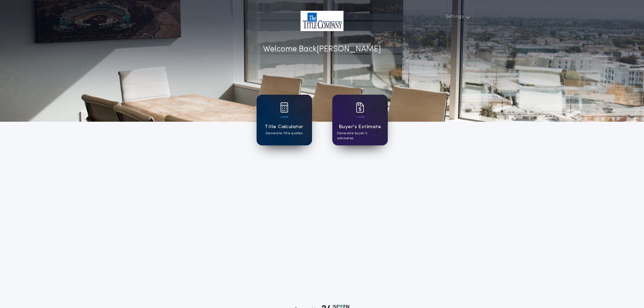  Describe the element at coordinates (284, 120) in the screenshot. I see `a: card iconTitle CalculatorGenerate title quotes` at that location.